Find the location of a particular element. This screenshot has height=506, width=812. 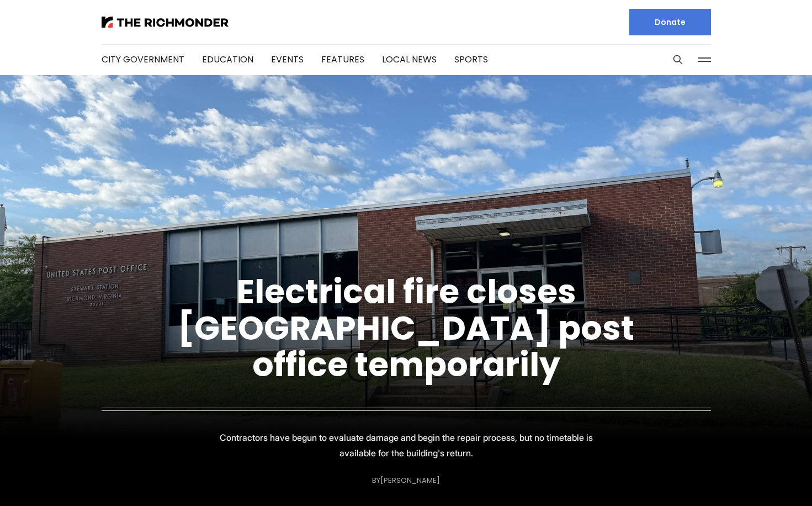

a: Donate is located at coordinates (670, 22).